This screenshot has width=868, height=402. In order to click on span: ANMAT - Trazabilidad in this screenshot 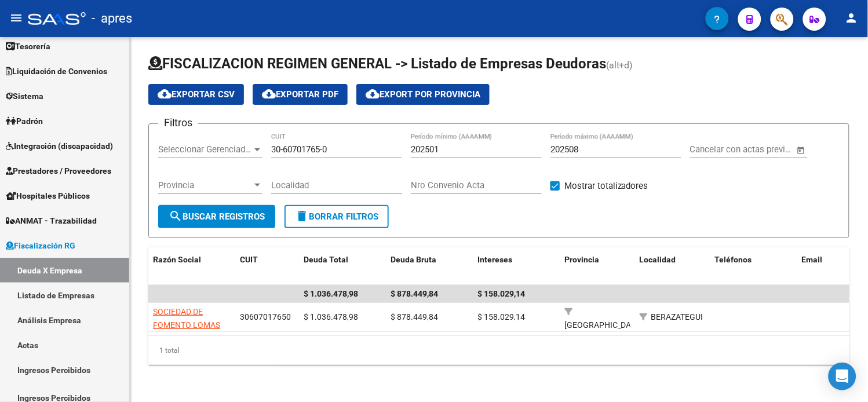, I will do `click(51, 220)`.